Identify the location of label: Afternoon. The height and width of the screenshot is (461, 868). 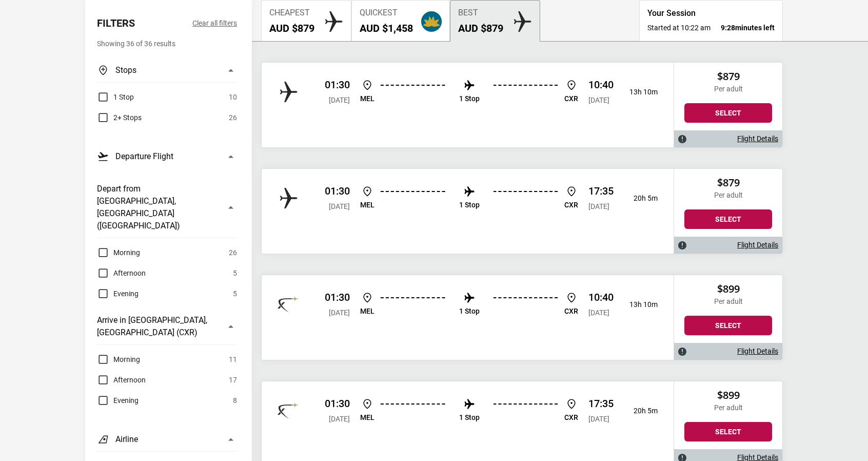
(121, 380).